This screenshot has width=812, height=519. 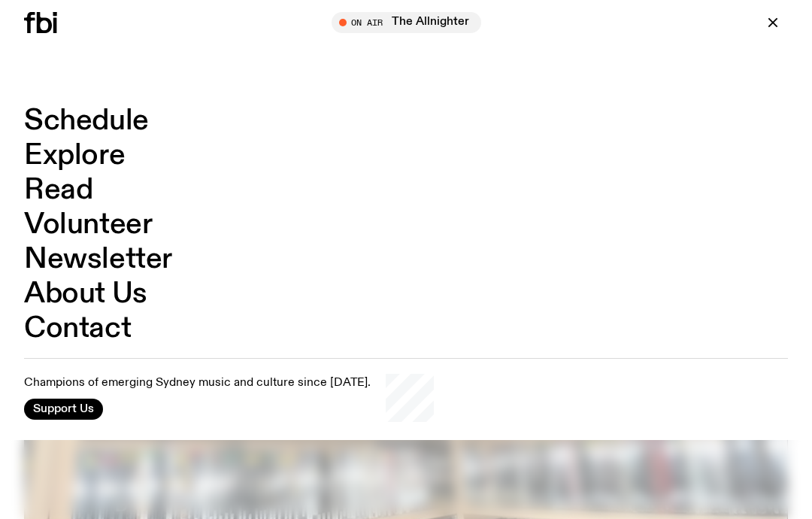 What do you see at coordinates (74, 156) in the screenshot?
I see `a: Explore` at bounding box center [74, 156].